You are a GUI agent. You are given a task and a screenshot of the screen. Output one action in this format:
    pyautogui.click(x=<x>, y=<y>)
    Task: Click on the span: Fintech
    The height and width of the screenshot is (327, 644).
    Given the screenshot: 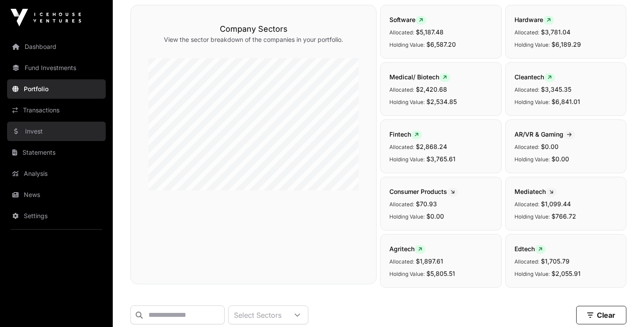 What is the action you would take?
    pyautogui.click(x=406, y=134)
    